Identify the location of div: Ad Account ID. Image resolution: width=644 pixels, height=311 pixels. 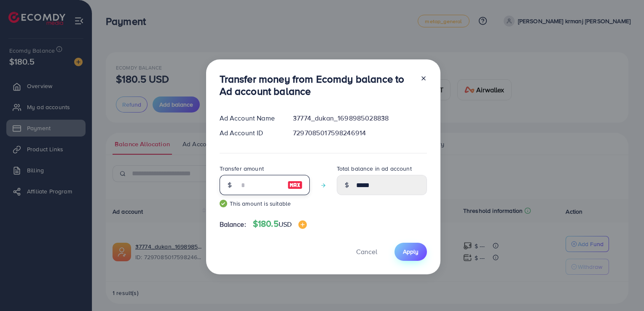
(249, 133).